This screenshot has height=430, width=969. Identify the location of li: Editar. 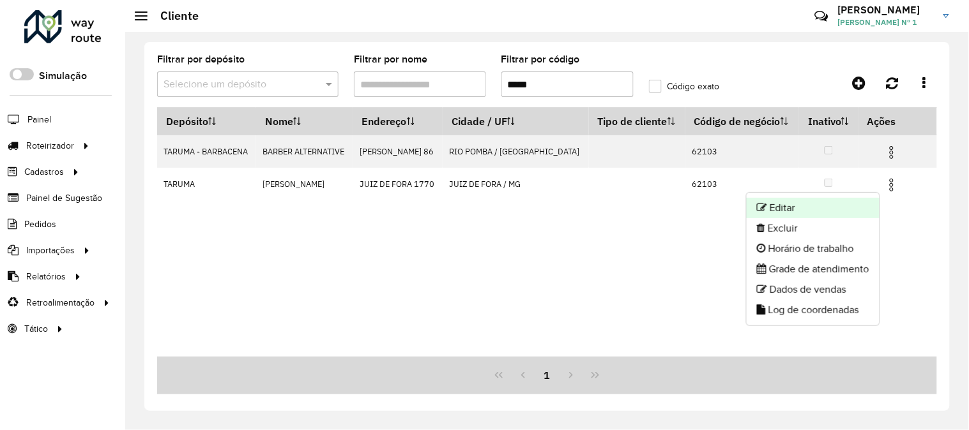
(813, 208).